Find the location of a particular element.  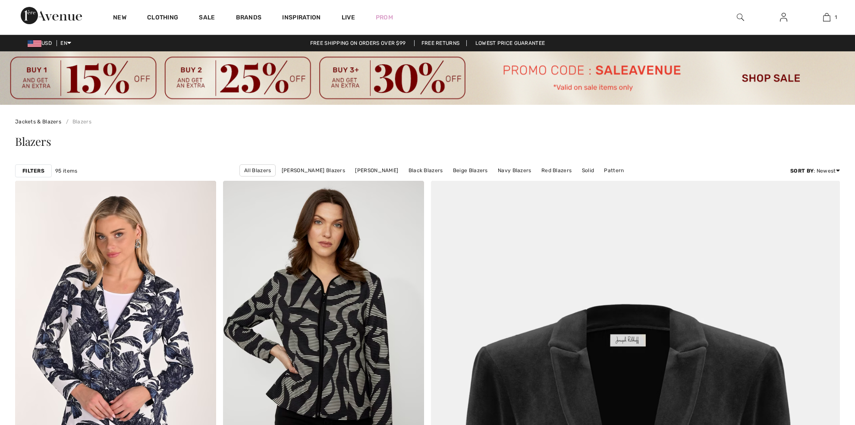

a: Clothing is located at coordinates (163, 18).